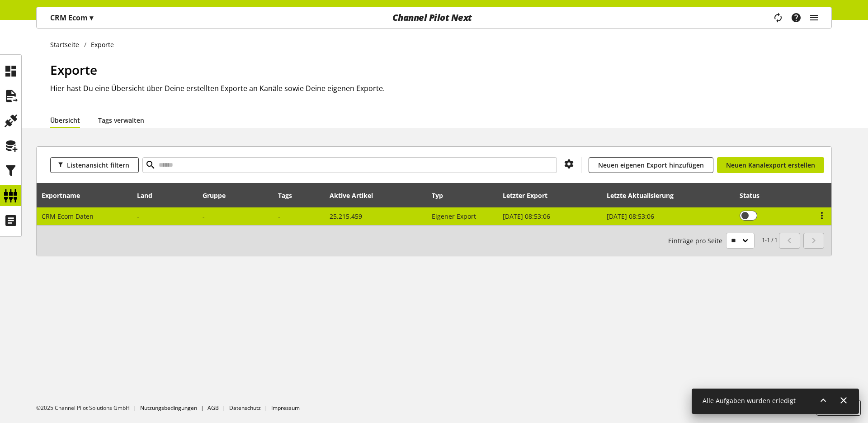 The image size is (868, 423). Describe the element at coordinates (346, 216) in the screenshot. I see `span: 25.215.459` at that location.